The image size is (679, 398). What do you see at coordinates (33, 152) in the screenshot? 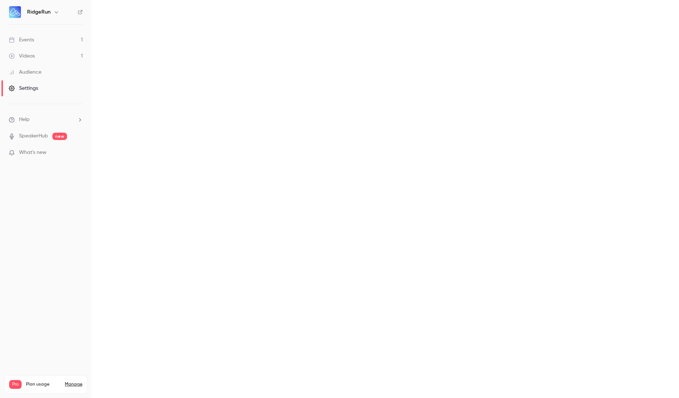
I see `span: What's new` at bounding box center [33, 152].